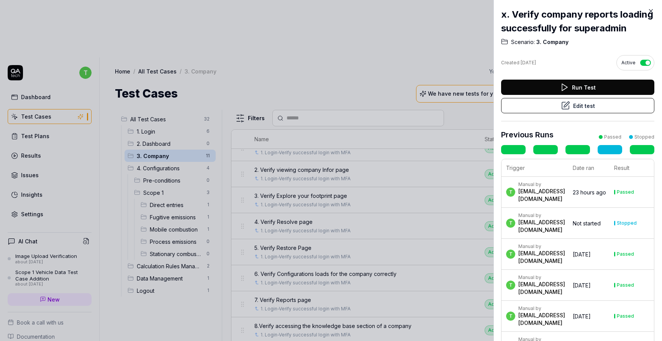 The image size is (662, 341). Describe the element at coordinates (578, 87) in the screenshot. I see `button: Run Test` at that location.